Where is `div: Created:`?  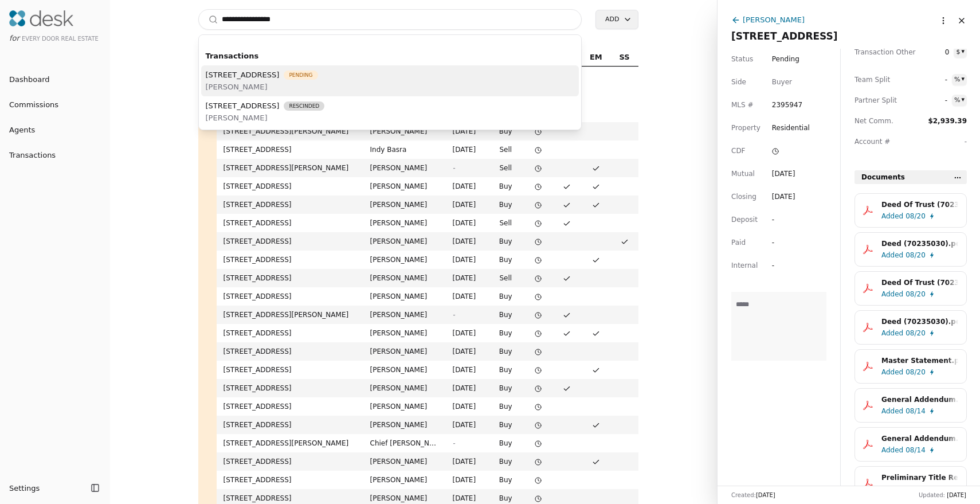
div: Created: is located at coordinates (753, 495).